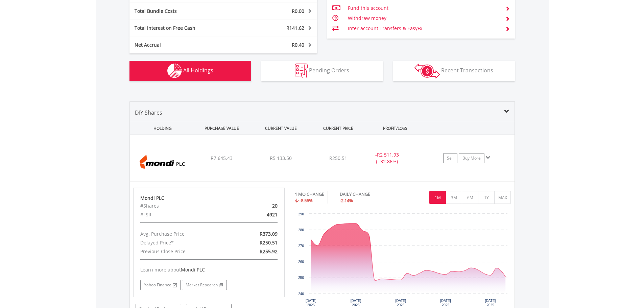  Describe the element at coordinates (185, 206) in the screenshot. I see `div: #Shares` at that location.